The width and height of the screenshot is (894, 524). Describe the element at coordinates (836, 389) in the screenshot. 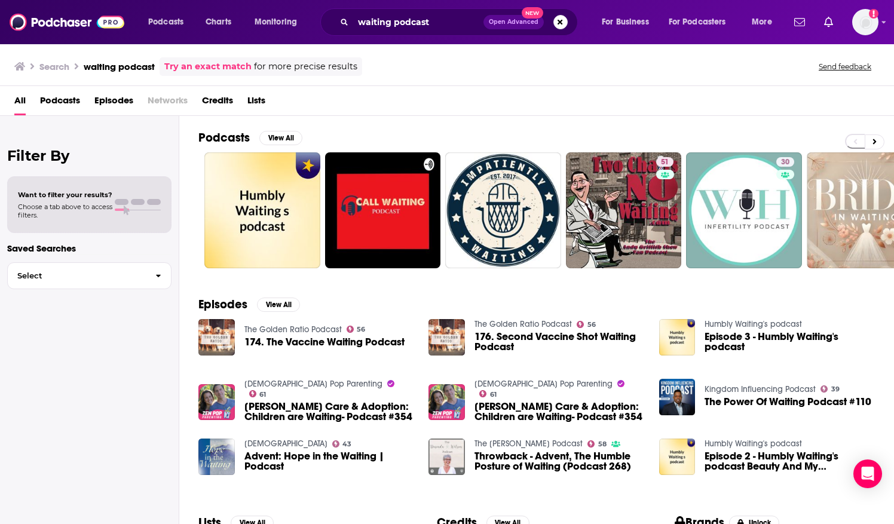

I see `span: 39` at that location.